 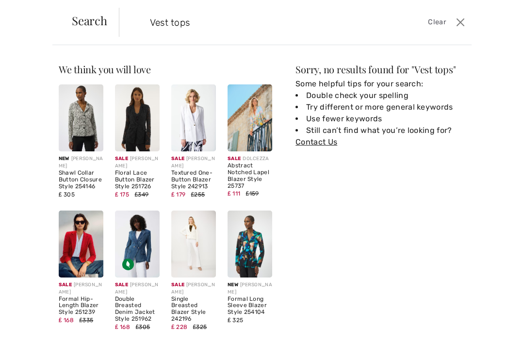 I want to click on div: DOLCEZZA, so click(x=250, y=159).